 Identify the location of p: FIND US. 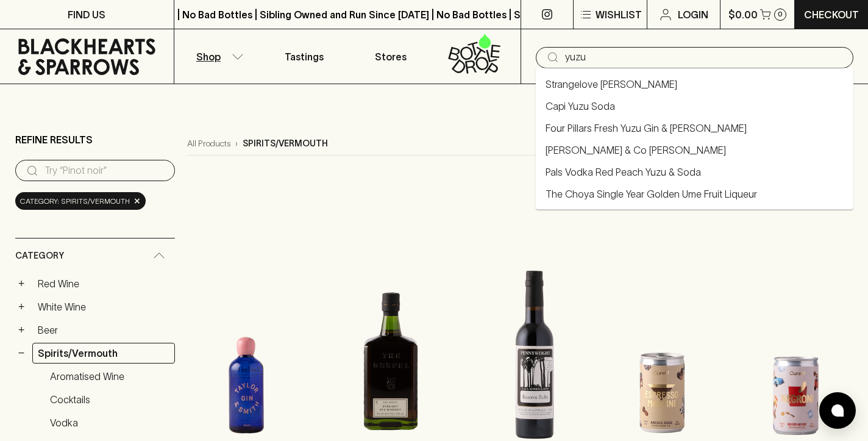
(86, 15).